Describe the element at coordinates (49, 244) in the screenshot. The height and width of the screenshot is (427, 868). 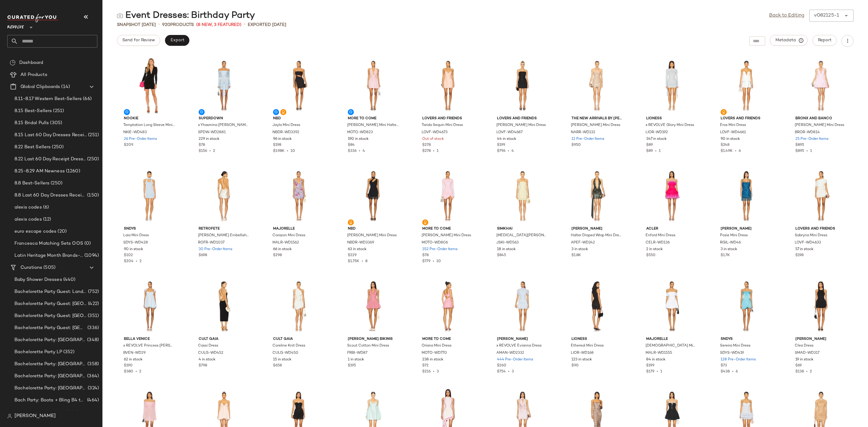
I see `span: Francesca Matching Sets OOS` at that location.